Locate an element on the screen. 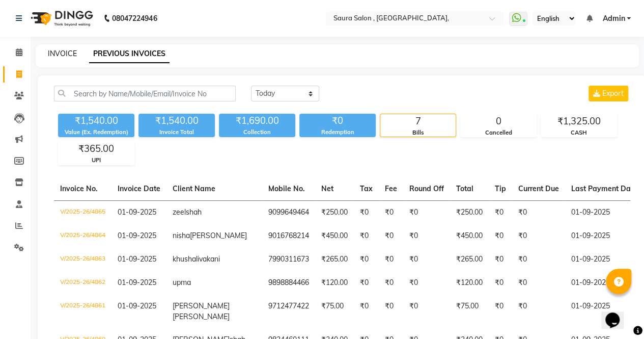 The width and height of the screenshot is (644, 339). span: khushali is located at coordinates (185, 259).